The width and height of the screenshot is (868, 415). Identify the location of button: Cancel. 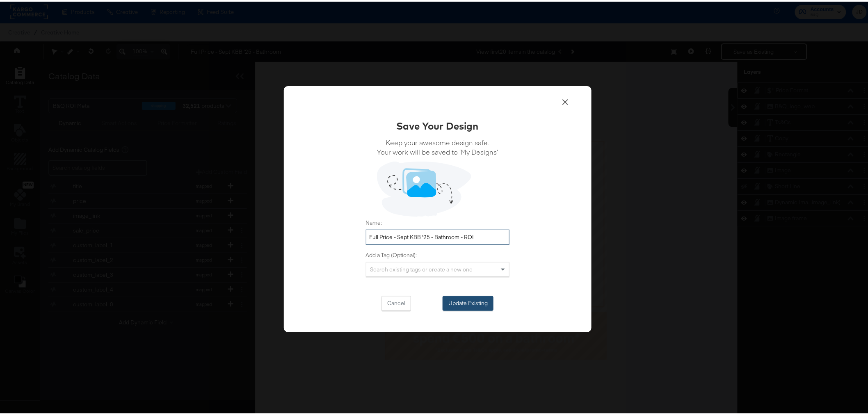
(397, 302).